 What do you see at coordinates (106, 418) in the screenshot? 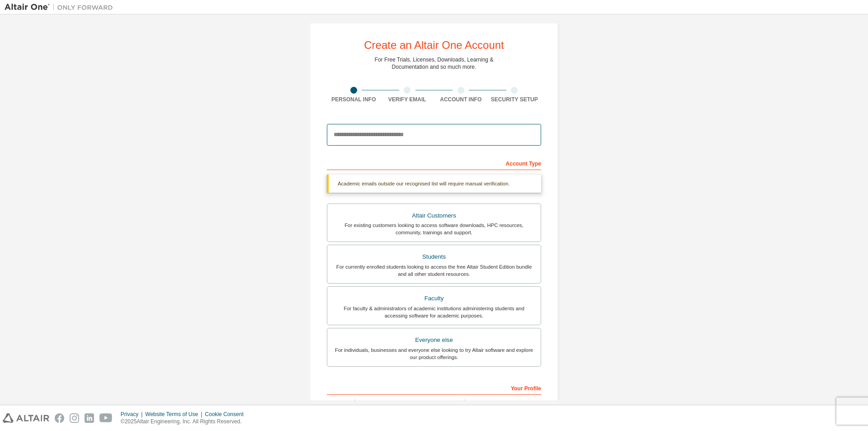
I see `img: youtube.svg` at bounding box center [106, 418].